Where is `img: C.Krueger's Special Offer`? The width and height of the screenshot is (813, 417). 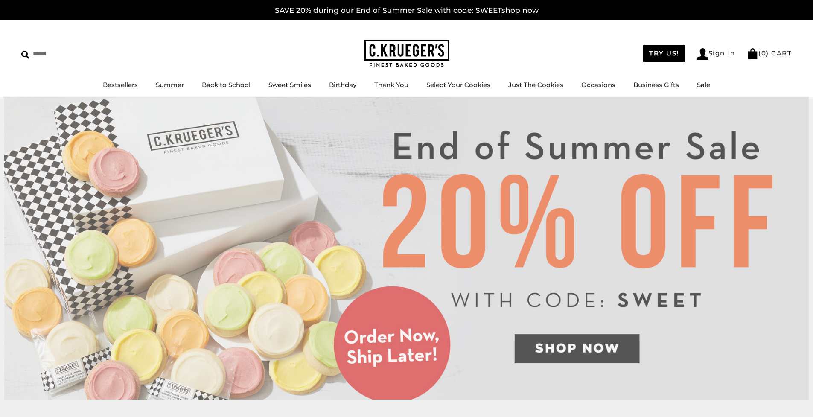
img: C.Krueger's Special Offer is located at coordinates (406, 248).